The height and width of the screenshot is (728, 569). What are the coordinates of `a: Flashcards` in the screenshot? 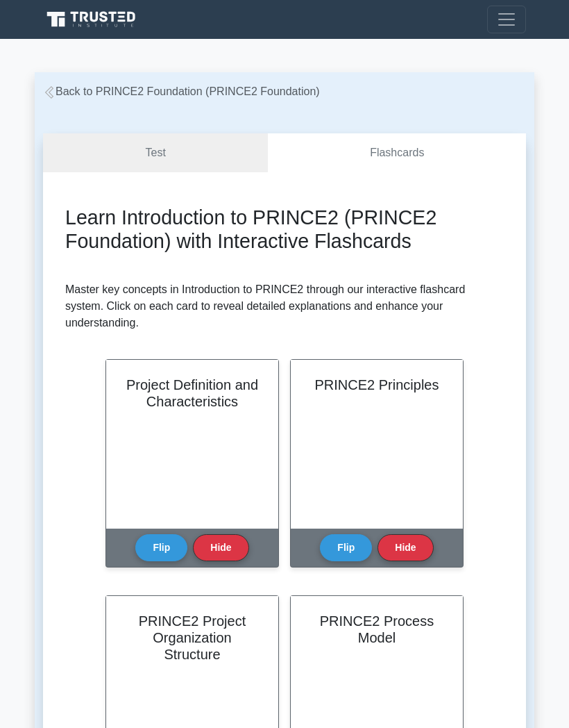 It's located at (397, 153).